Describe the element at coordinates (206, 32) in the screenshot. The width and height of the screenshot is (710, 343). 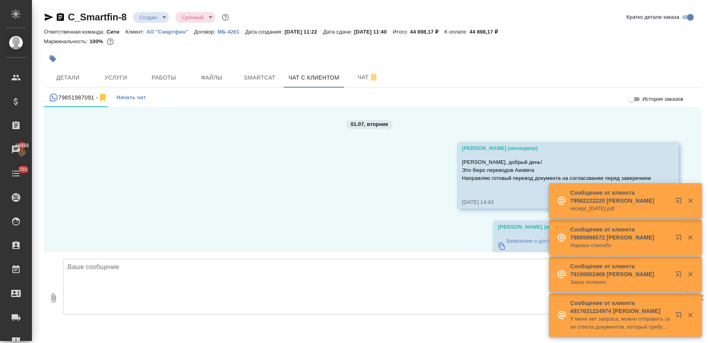
I see `p: Договор:` at that location.